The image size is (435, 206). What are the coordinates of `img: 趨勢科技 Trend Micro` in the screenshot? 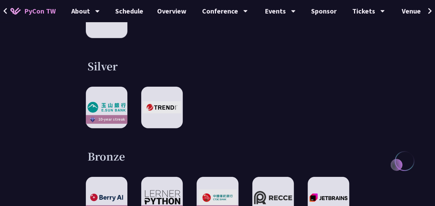 It's located at (162, 107).